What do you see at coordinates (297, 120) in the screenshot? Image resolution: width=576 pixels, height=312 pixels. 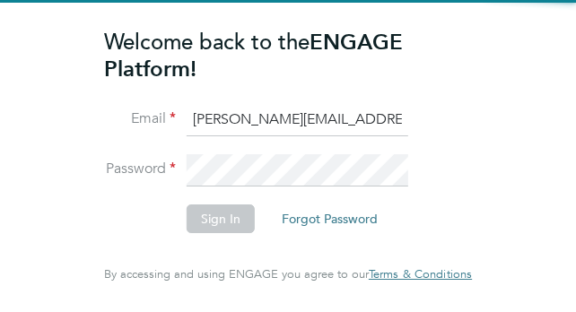 I see `input: Enter your work email...` at bounding box center [297, 120].